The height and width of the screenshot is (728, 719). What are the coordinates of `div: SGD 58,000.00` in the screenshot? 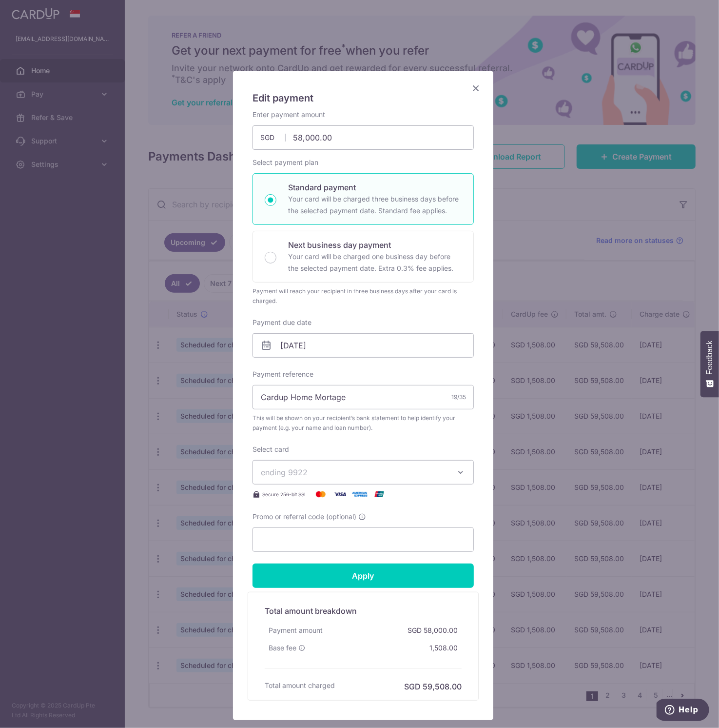 It's located at (433, 630).